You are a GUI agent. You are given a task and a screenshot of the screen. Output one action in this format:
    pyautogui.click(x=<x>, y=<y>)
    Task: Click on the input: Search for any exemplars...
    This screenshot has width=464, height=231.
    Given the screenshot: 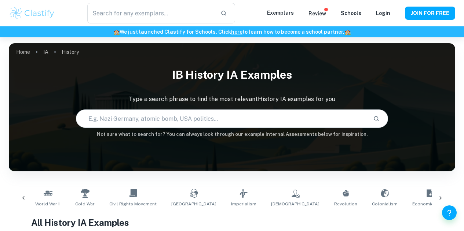 What is the action you would take?
    pyautogui.click(x=151, y=13)
    